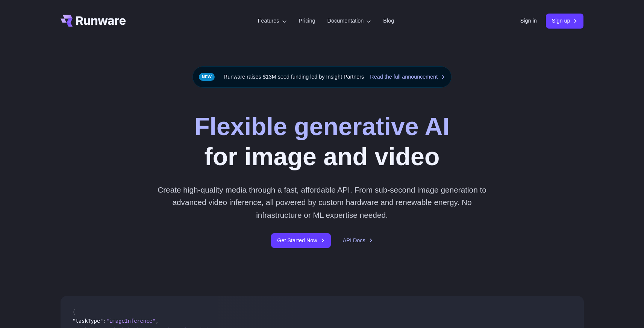 Image resolution: width=644 pixels, height=328 pixels. Describe the element at coordinates (388, 21) in the screenshot. I see `a: Blog` at that location.